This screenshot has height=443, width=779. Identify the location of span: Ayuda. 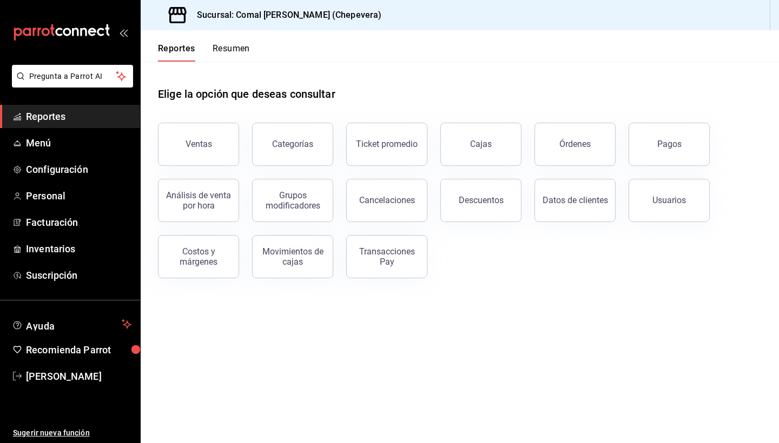
(71, 324).